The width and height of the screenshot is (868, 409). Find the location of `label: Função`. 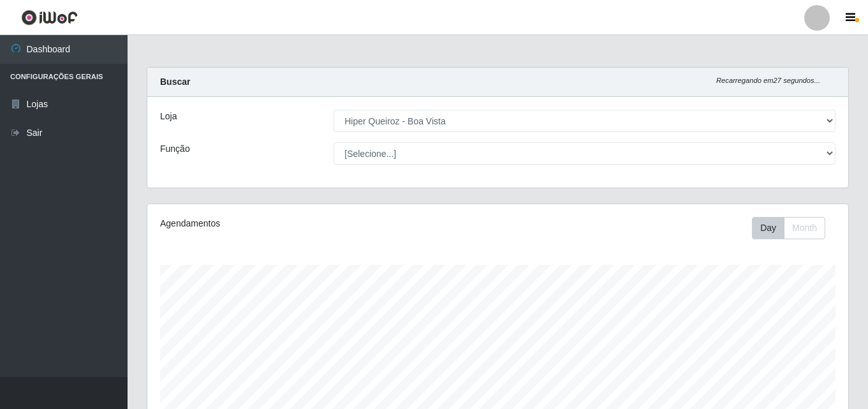

label: Função is located at coordinates (175, 149).